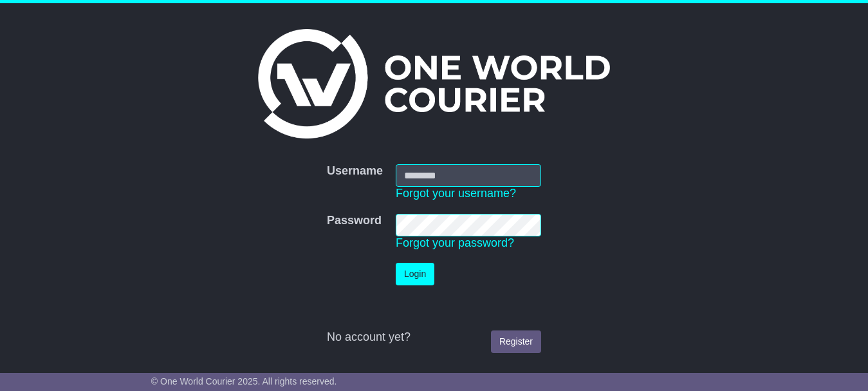  What do you see at coordinates (455, 242) in the screenshot?
I see `a: Forgot your password?` at bounding box center [455, 242].